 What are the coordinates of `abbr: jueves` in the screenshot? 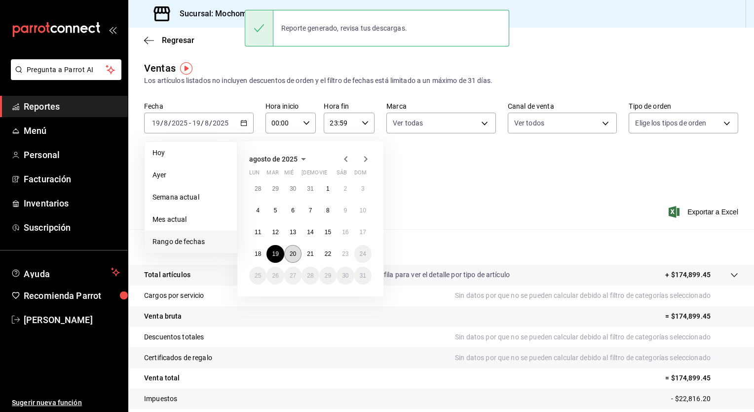 It's located at (331, 174).